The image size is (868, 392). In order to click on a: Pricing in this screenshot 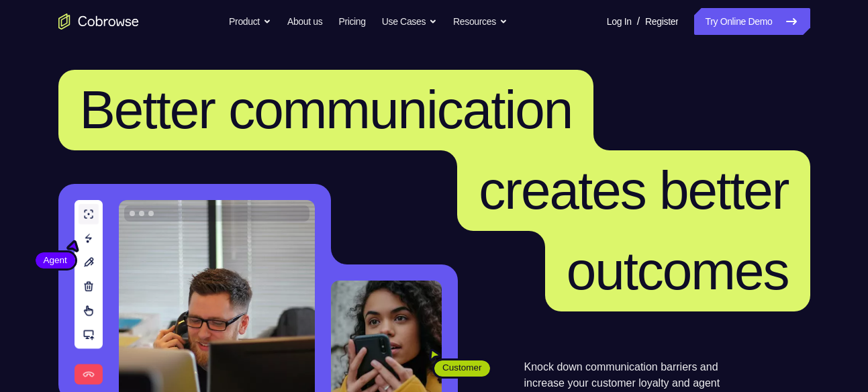, I will do `click(352, 21)`.